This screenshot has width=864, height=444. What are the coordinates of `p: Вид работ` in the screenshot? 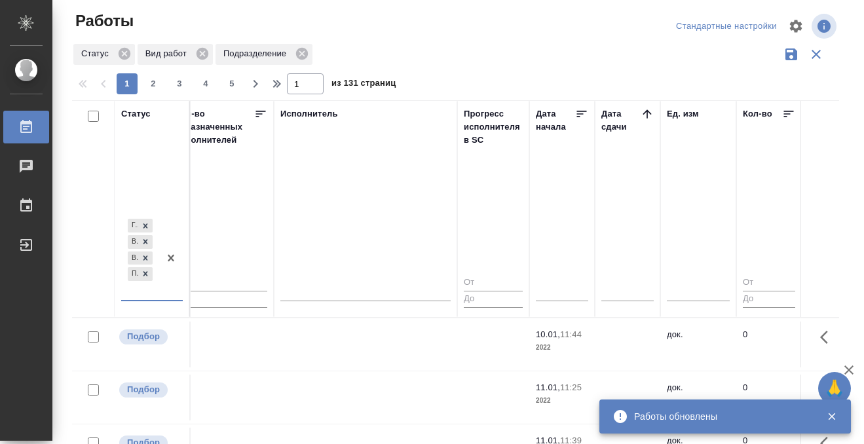 It's located at (168, 54).